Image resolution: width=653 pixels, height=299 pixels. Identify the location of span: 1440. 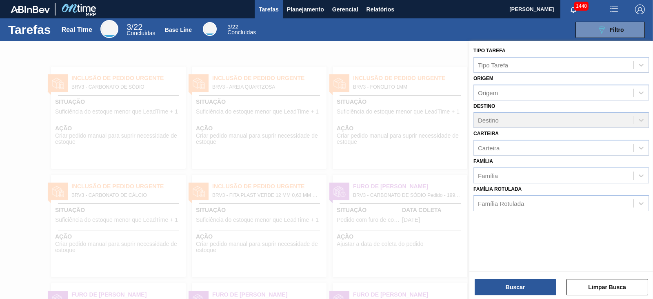
(582, 6).